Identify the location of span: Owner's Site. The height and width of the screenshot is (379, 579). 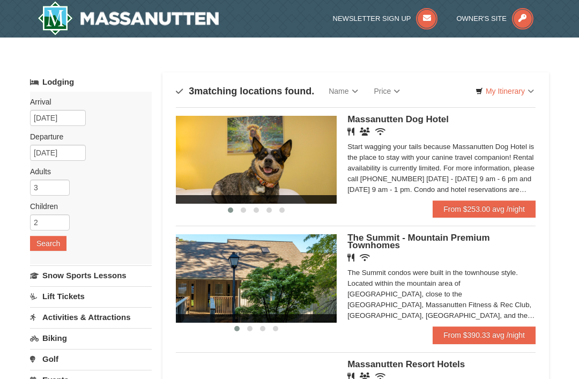
(482, 18).